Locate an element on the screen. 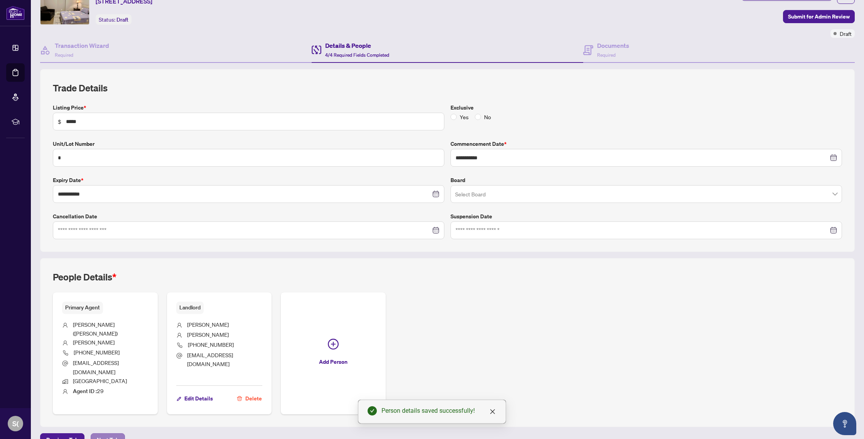 The height and width of the screenshot is (439, 864). span: close is located at coordinates (493, 412).